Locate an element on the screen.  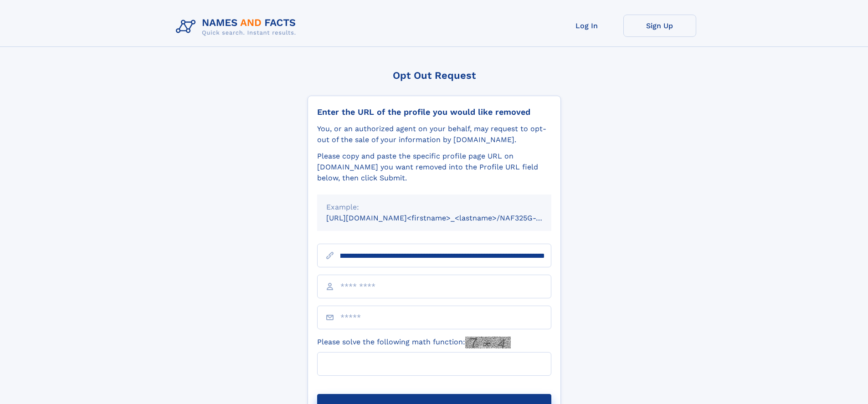
div: Example: is located at coordinates (434, 207).